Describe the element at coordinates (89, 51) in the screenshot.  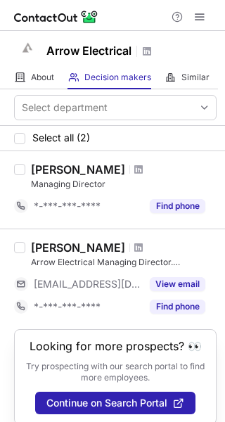
I see `h1: Arrow Electrical` at that location.